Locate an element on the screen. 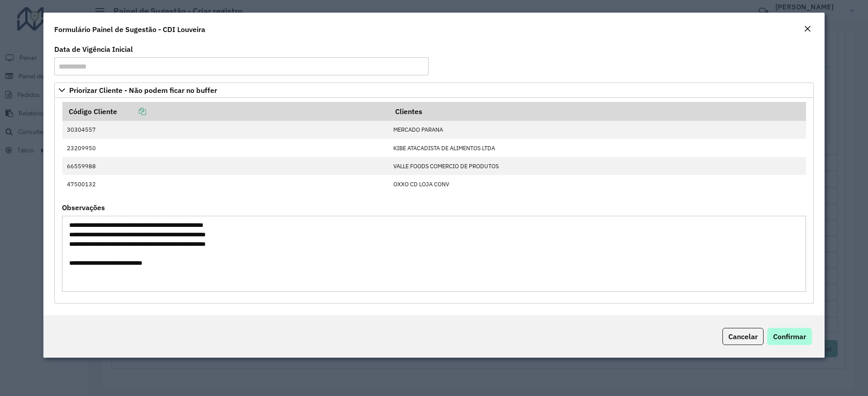 The image size is (868, 396). td: VALLE FOODS COMERCIO DE PRODUTOS is located at coordinates (597, 166).